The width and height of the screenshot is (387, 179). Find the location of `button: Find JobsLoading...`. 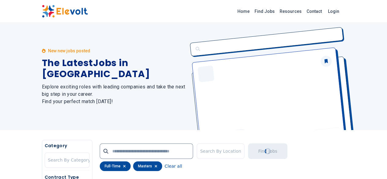

button: Find JobsLoading... is located at coordinates (268, 151).